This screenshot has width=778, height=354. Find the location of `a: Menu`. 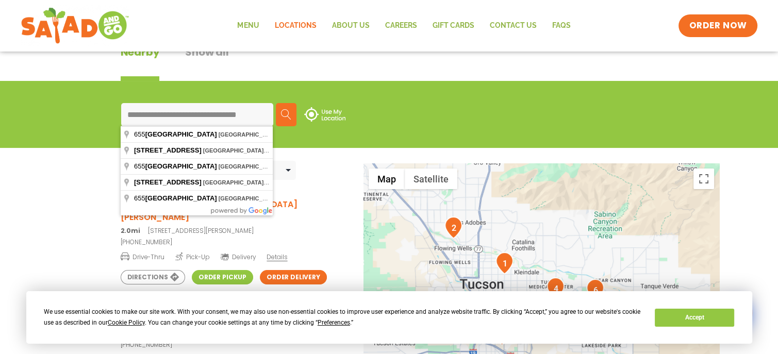

a: Menu is located at coordinates (248, 26).